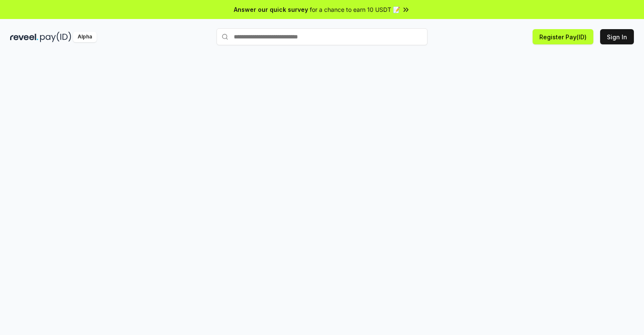 The image size is (644, 335). Describe the element at coordinates (563, 37) in the screenshot. I see `button: Register Pay(ID)` at that location.